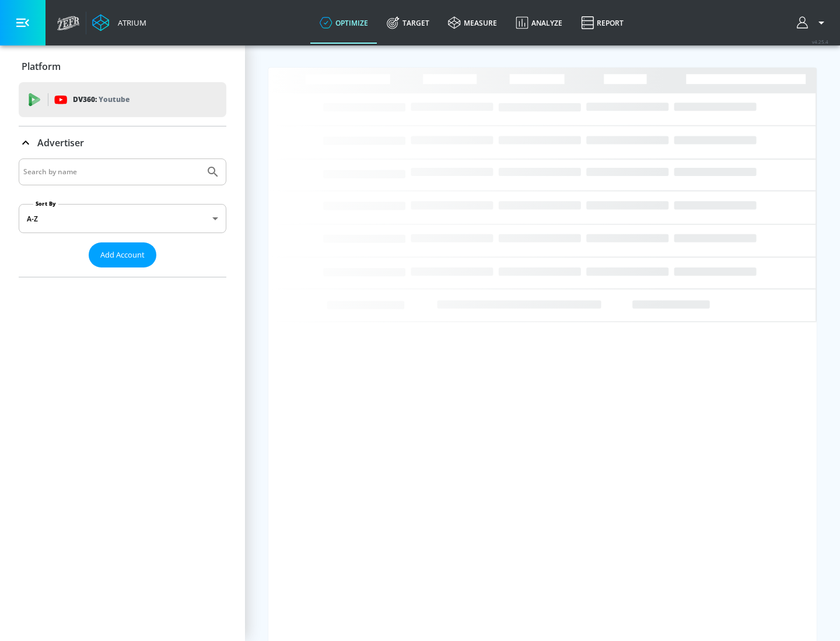  Describe the element at coordinates (129, 23) in the screenshot. I see `div: Atrium` at that location.